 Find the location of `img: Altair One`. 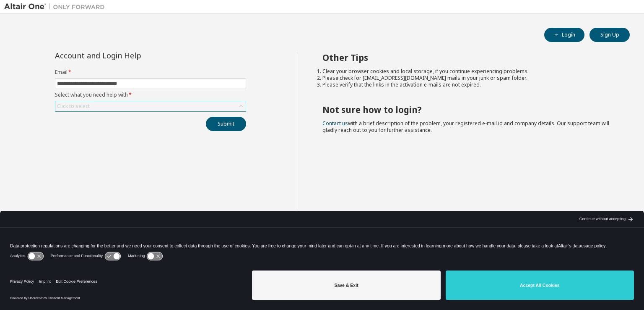

img: Altair One is located at coordinates (56, 7).